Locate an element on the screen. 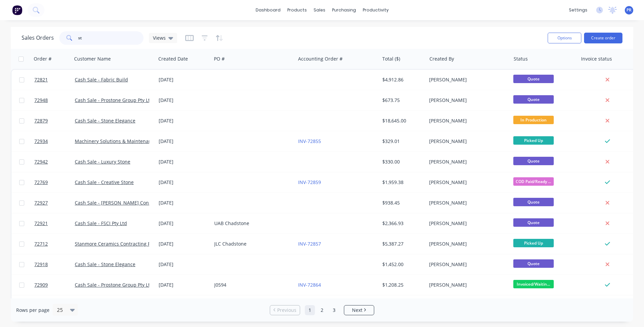  h1: Sales Orders is located at coordinates (38, 38).